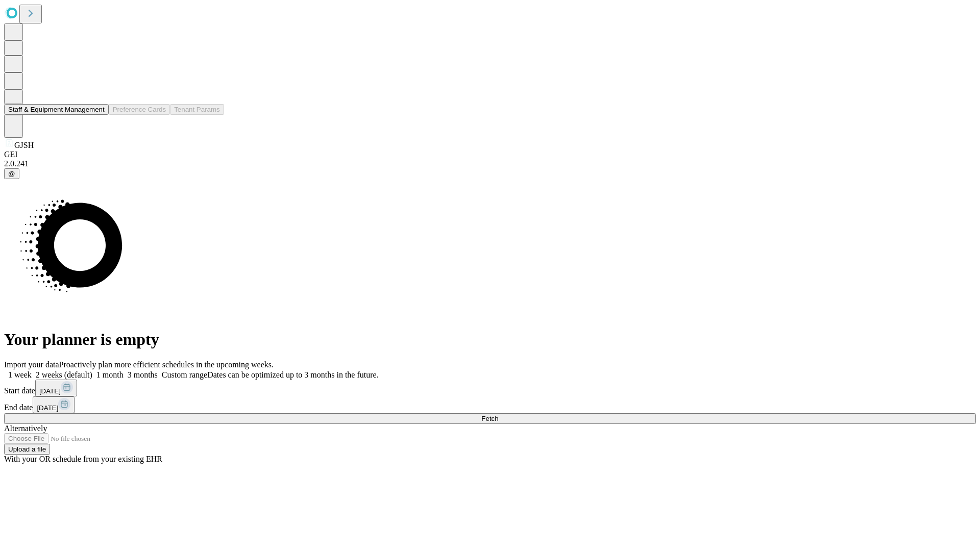 The height and width of the screenshot is (551, 980). Describe the element at coordinates (56, 109) in the screenshot. I see `button: Staff & Equipment Management` at that location.